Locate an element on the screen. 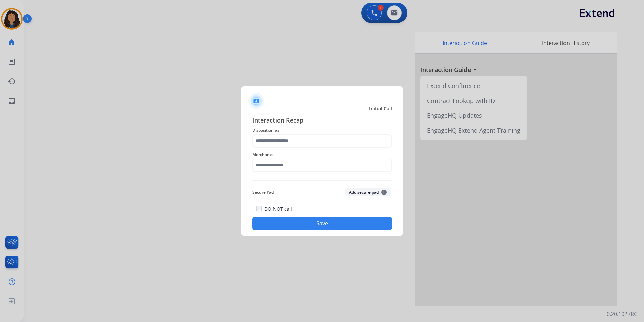 The height and width of the screenshot is (322, 644). label: DO NOT call is located at coordinates (278, 208).